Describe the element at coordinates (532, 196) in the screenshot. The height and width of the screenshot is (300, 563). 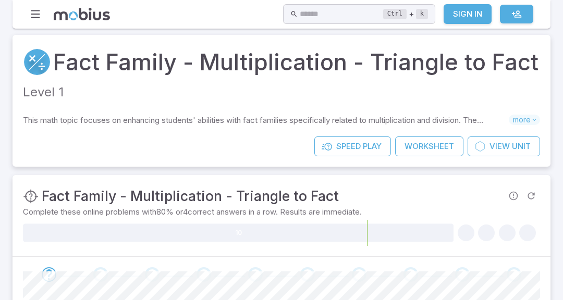
I see `span: Refresh Question` at that location.